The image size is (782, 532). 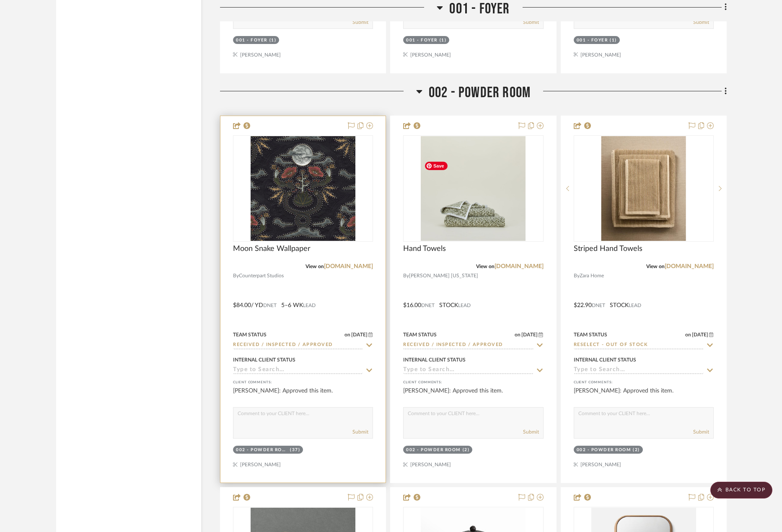 What do you see at coordinates (473, 189) in the screenshot?
I see `img: Hand Towels` at bounding box center [473, 189].